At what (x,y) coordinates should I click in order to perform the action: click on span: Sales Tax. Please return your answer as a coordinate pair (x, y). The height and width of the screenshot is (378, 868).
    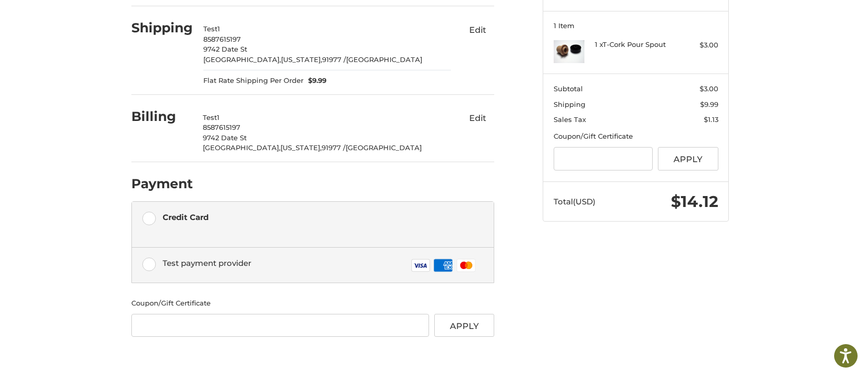
    Looking at the image, I should click on (570, 119).